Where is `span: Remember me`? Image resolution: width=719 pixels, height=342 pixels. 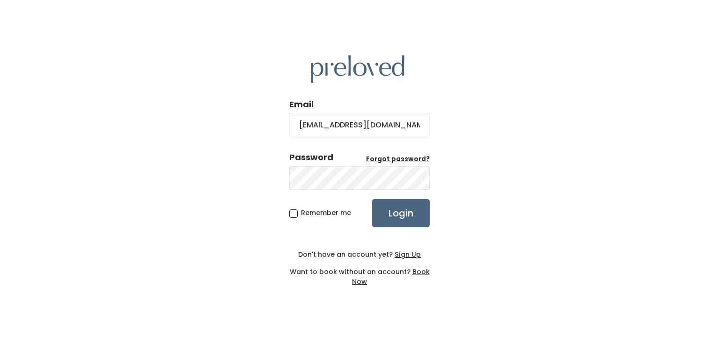 span: Remember me is located at coordinates (326, 212).